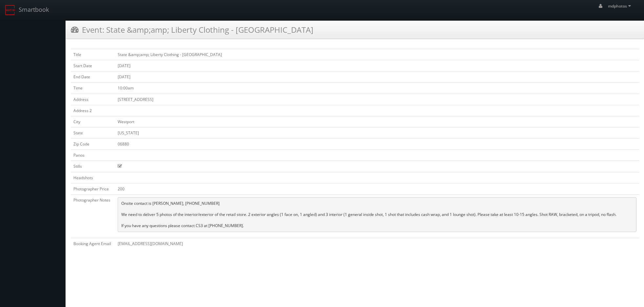 The width and height of the screenshot is (644, 307). What do you see at coordinates (93, 100) in the screenshot?
I see `td: Address` at bounding box center [93, 100].